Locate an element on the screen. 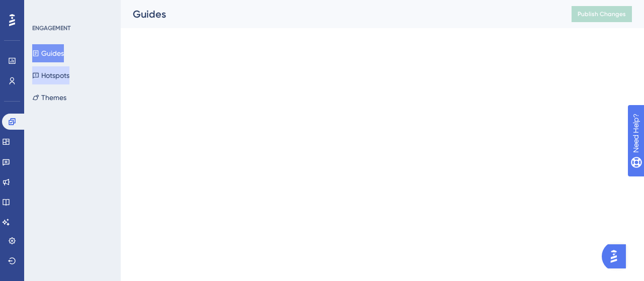 This screenshot has height=281, width=644. span: Need Help? is located at coordinates (43, 8).